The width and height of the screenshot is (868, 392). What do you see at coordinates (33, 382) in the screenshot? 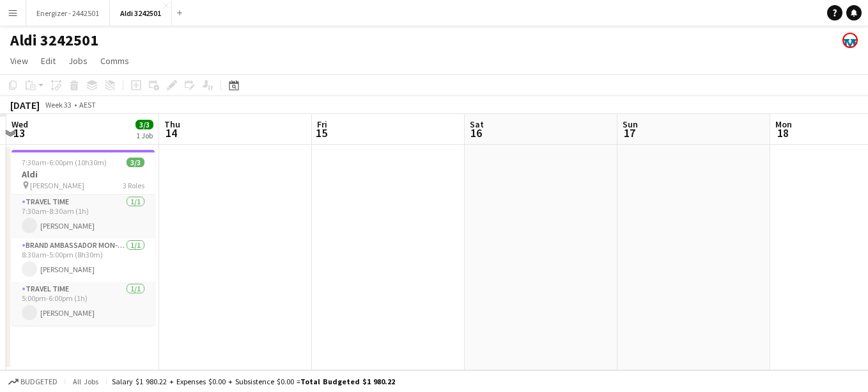
I see `button: Budgeted` at bounding box center [33, 382].